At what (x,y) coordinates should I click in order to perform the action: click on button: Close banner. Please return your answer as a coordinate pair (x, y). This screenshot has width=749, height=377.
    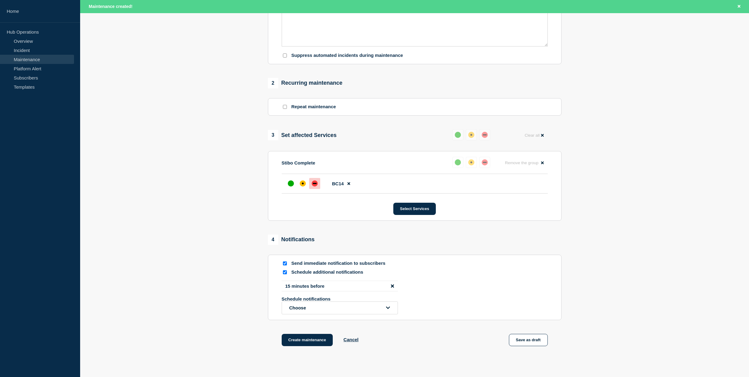
    Looking at the image, I should click on (739, 6).